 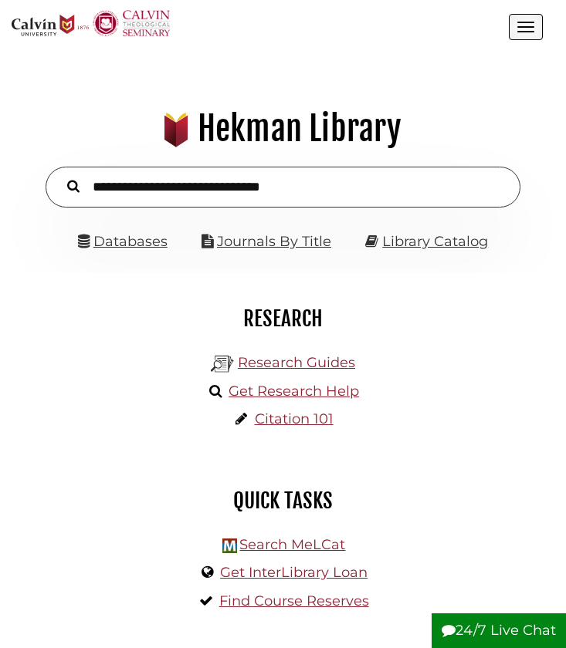 What do you see at coordinates (123, 242) in the screenshot?
I see `a: Databases` at bounding box center [123, 242].